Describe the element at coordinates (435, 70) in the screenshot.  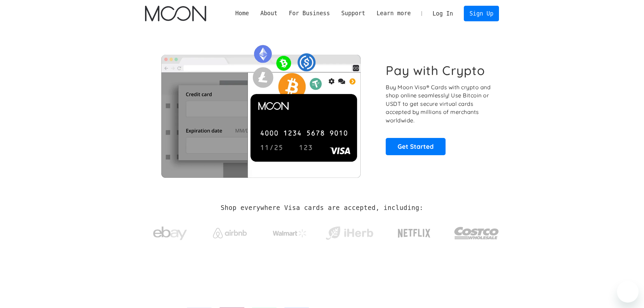
I see `h1: Pay with Crypto` at that location.